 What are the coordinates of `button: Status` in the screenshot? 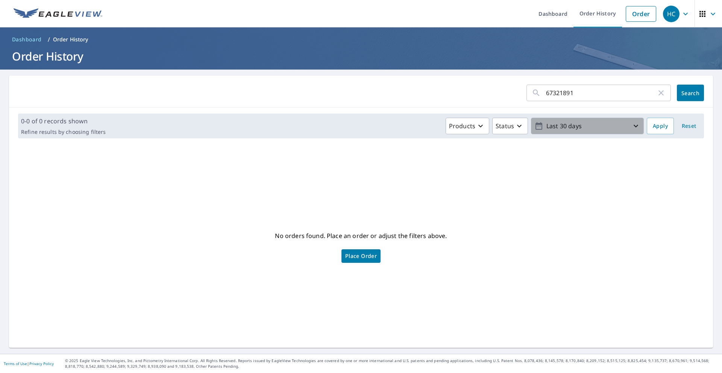 It's located at (510, 126).